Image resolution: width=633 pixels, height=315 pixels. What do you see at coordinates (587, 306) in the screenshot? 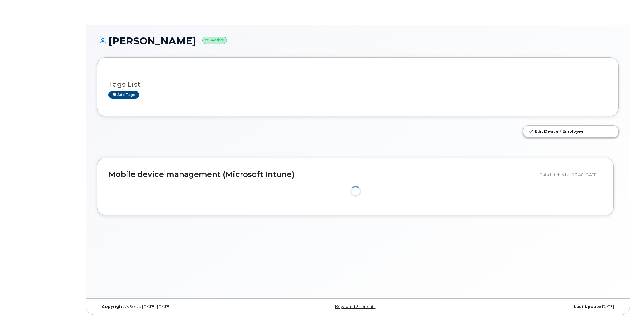
I see `strong: Last Update` at bounding box center [587, 306].